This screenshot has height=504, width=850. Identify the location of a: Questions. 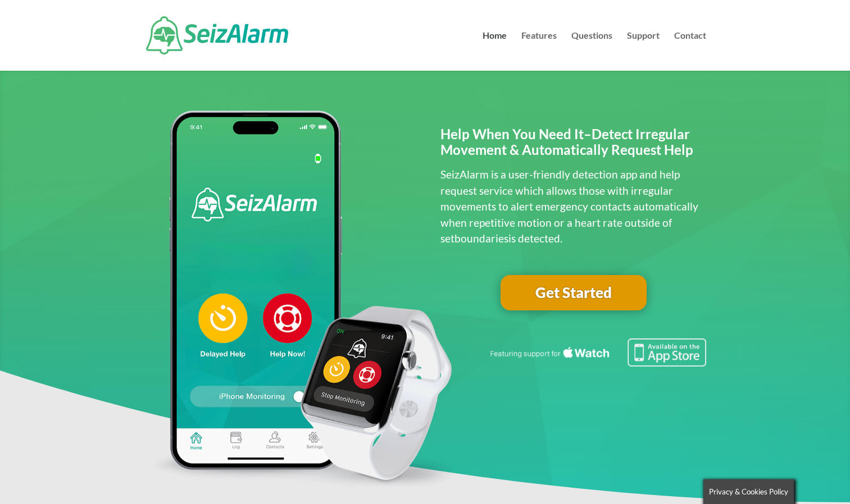
(591, 51).